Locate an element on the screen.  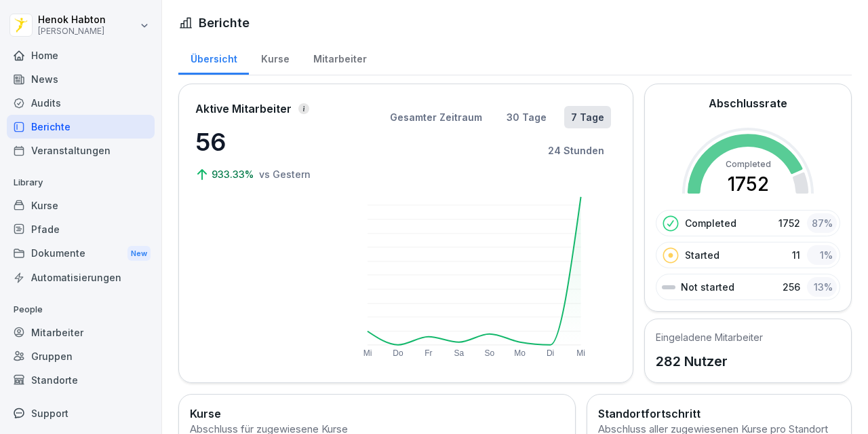
div: 87 % is located at coordinates (823, 222).